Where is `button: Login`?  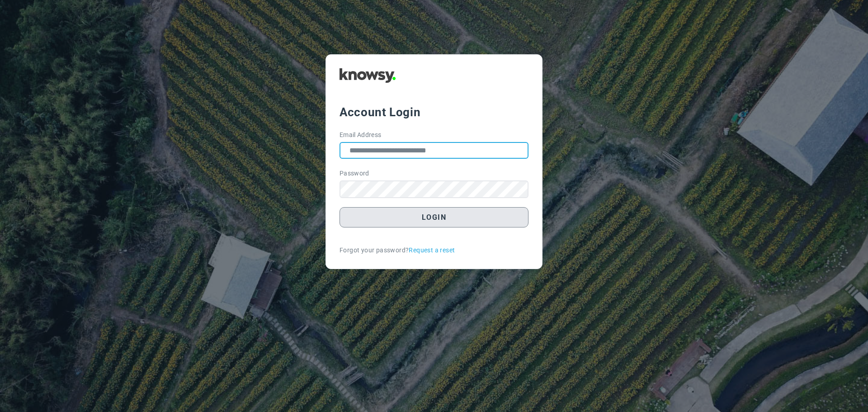 button: Login is located at coordinates (434, 217).